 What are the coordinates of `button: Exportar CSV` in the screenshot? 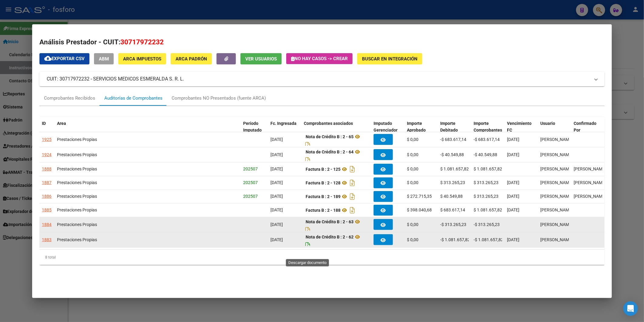 It's located at (65, 58).